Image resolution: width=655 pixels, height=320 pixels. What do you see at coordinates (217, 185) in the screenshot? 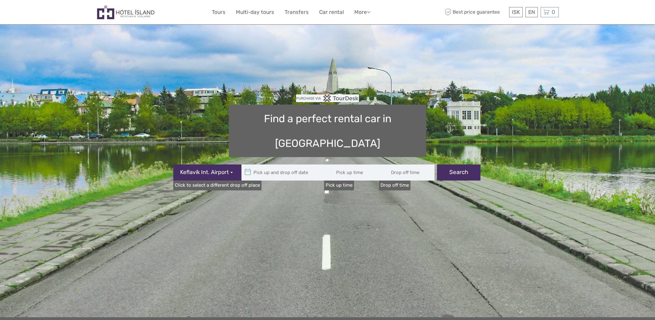
I see `a: Click to select a different drop off place` at bounding box center [217, 185].